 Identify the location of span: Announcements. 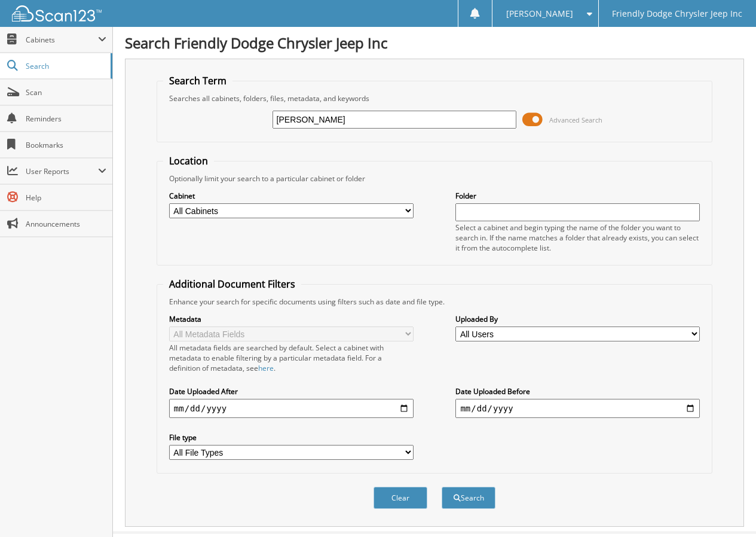
(66, 223).